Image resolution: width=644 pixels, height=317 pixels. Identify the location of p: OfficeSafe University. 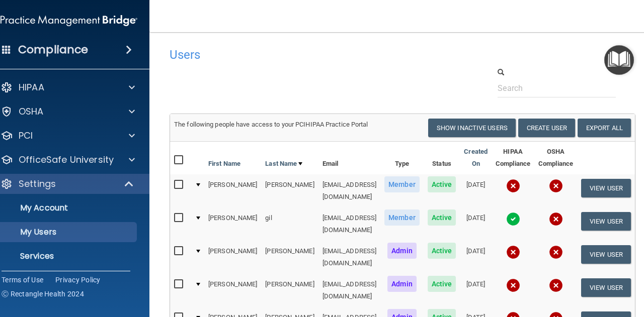
(66, 160).